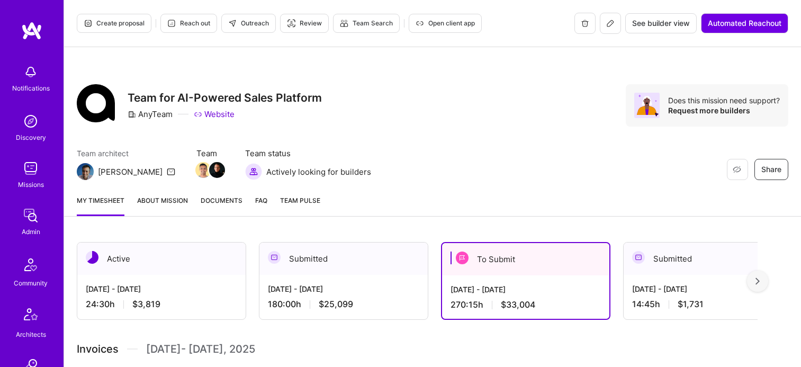  I want to click on span: $1,731, so click(691, 304).